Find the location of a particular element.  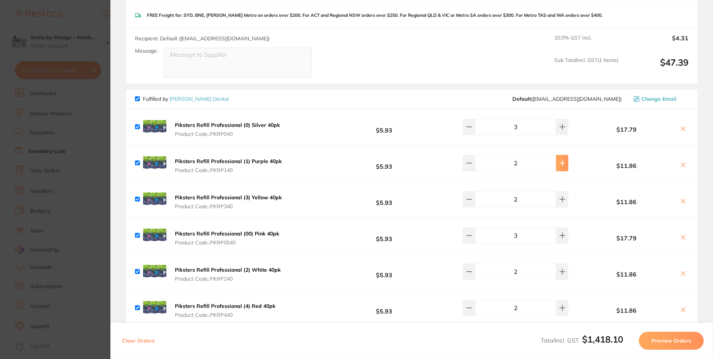

span: Change Email is located at coordinates (659, 99).